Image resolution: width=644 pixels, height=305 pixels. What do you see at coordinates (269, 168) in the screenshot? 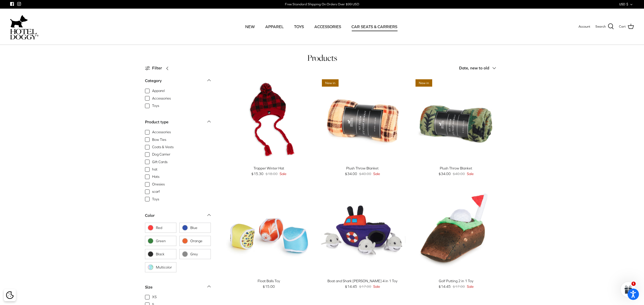
I see `div: Trapper Winter Hat` at bounding box center [269, 168].